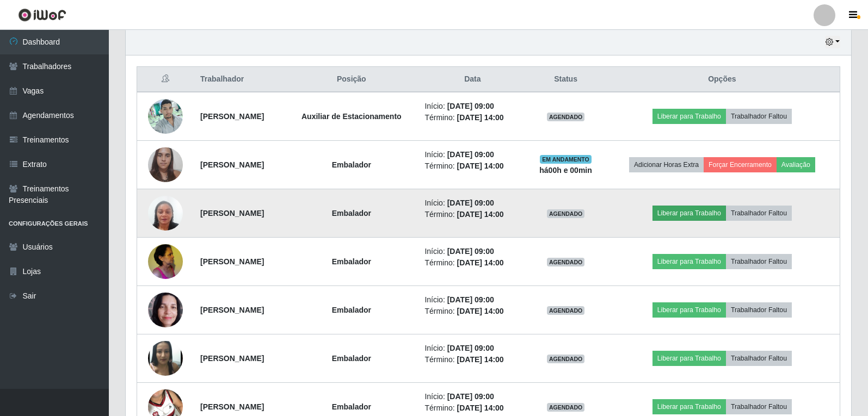 This screenshot has height=416, width=868. I want to click on th: Status, so click(565, 79).